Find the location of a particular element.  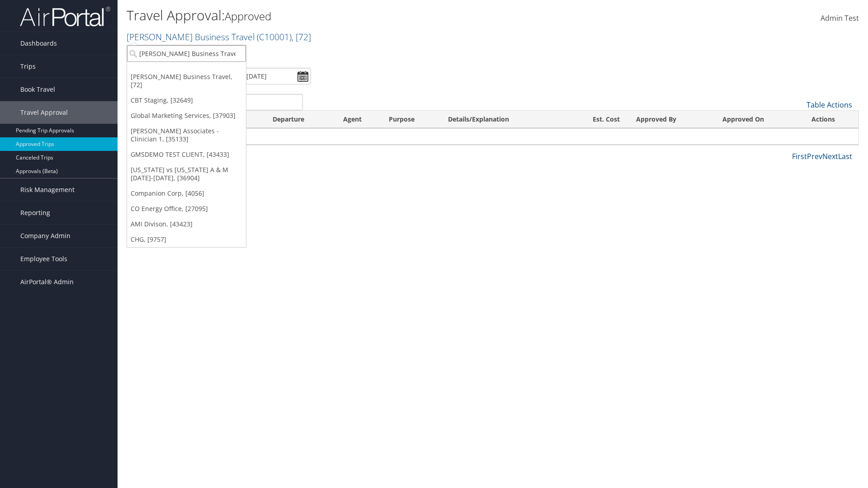

span: Reporting is located at coordinates (35, 213).